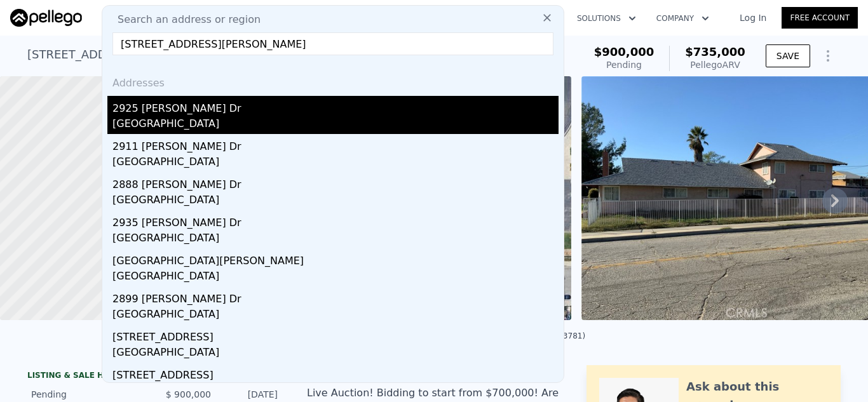 The width and height of the screenshot is (868, 402). I want to click on a: Free Account, so click(820, 18).